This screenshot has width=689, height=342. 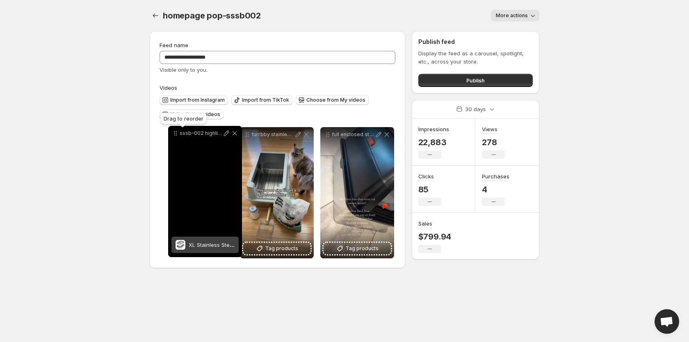 What do you see at coordinates (332, 100) in the screenshot?
I see `button: Choose from My videos` at bounding box center [332, 100].